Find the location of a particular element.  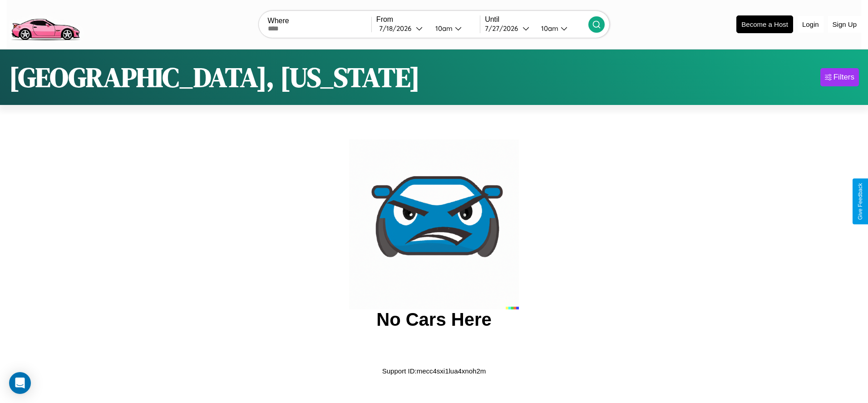

h2: No Cars Here is located at coordinates (434, 320).